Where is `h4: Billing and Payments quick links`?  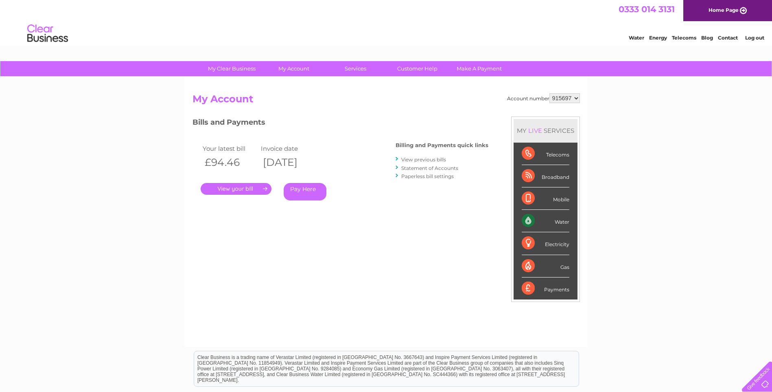
h4: Billing and Payments quick links is located at coordinates (442, 145).